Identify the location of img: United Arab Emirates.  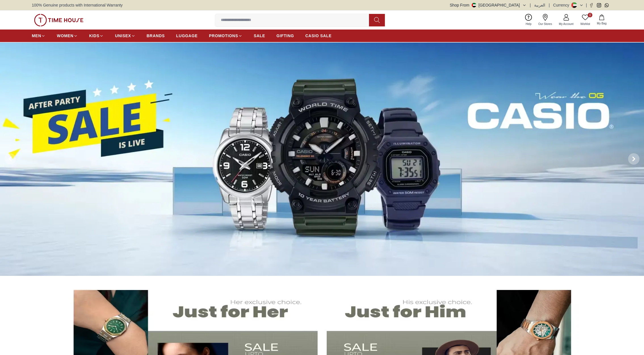
(474, 5).